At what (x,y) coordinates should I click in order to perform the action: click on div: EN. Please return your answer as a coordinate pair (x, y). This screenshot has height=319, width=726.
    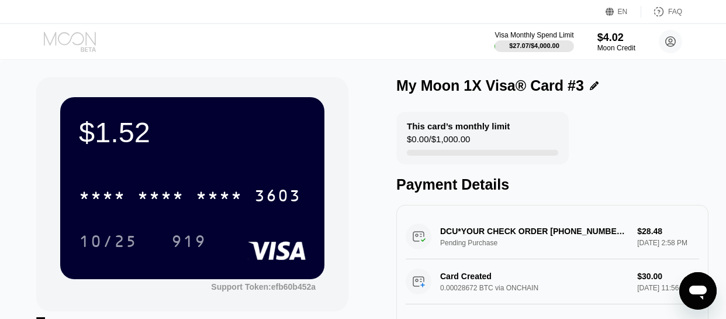
    Looking at the image, I should click on (623, 12).